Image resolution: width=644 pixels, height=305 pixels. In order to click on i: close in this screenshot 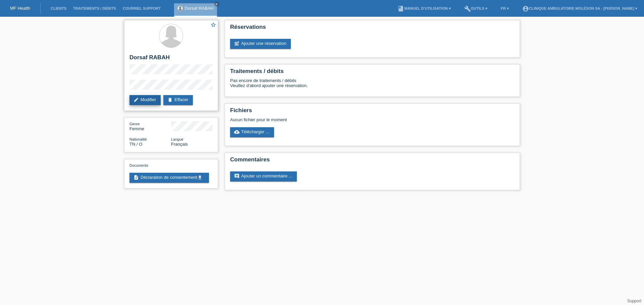, I will do `click(217, 4)`.